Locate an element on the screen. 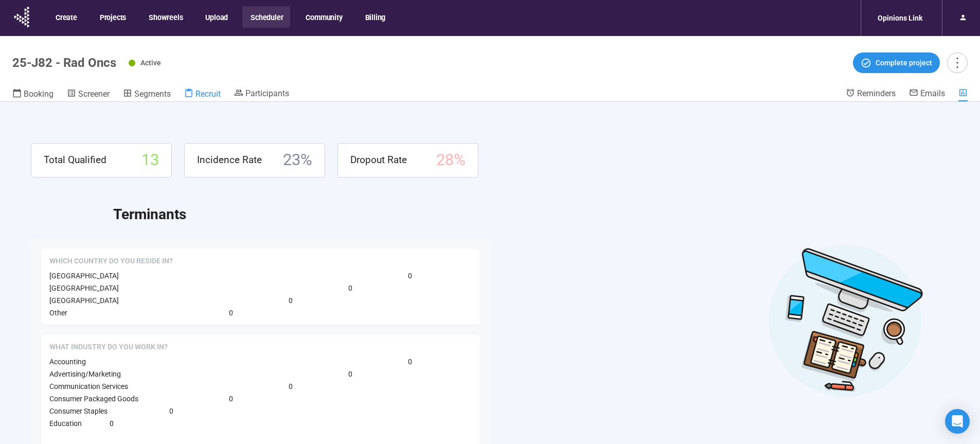 Image resolution: width=980 pixels, height=444 pixels. span: more is located at coordinates (957, 62).